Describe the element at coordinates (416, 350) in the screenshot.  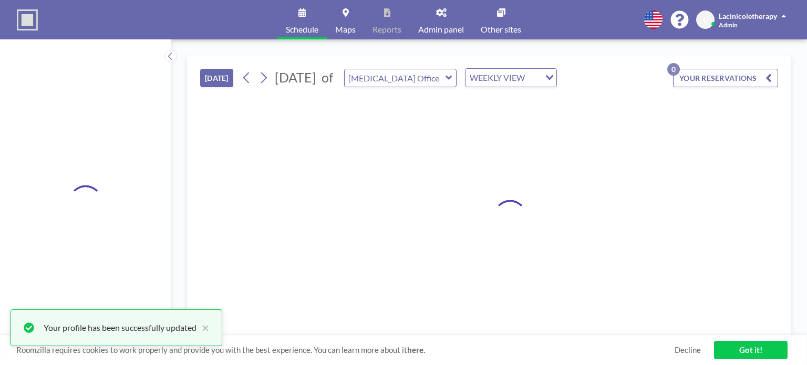
I see `a: here.` at that location.